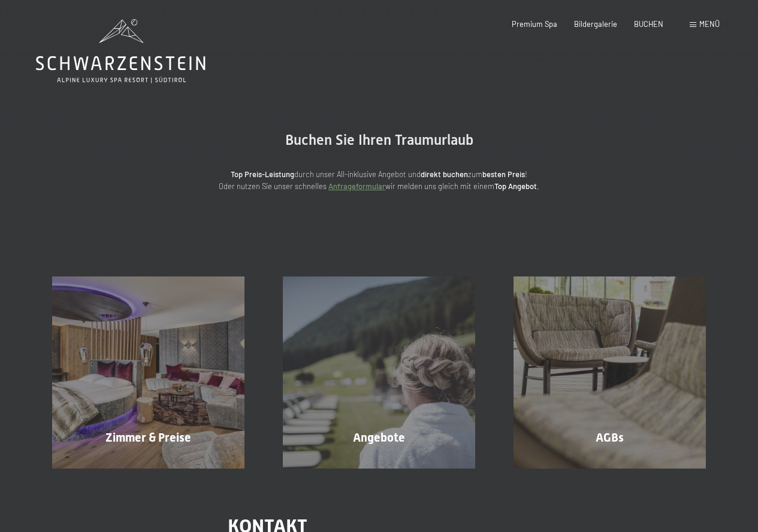 The height and width of the screenshot is (532, 758). What do you see at coordinates (148, 373) in the screenshot?
I see `a: Buchung Zimmer & Preise` at bounding box center [148, 373].